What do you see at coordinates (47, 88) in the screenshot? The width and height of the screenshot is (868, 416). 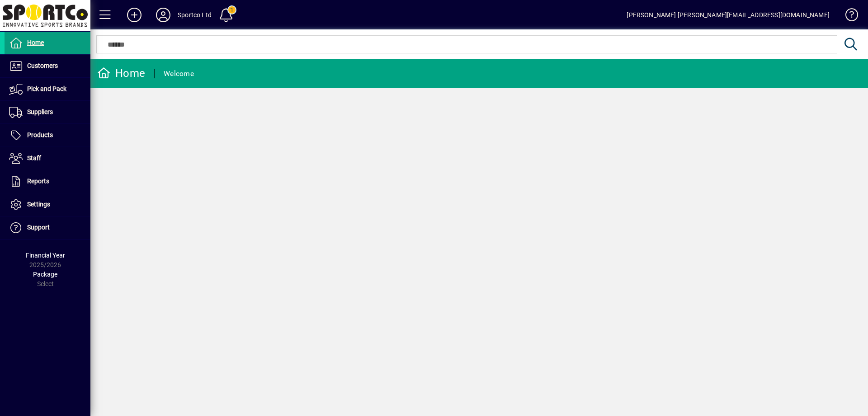 I see `span: Pick and Pack` at bounding box center [47, 88].